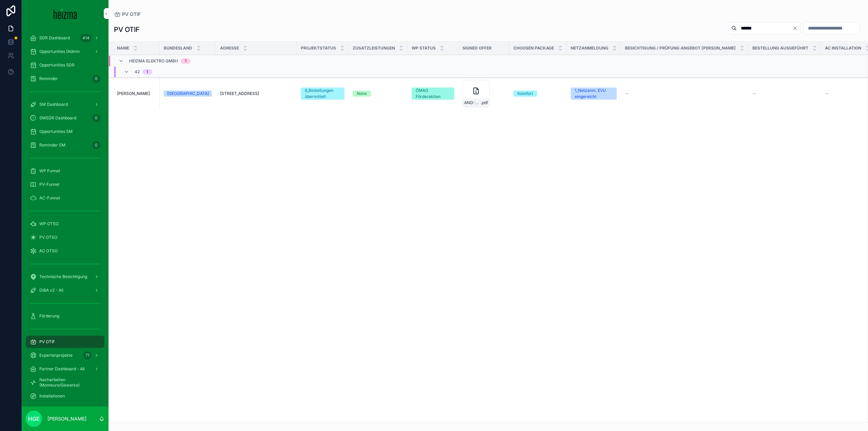 Image resolution: width=868 pixels, height=431 pixels. What do you see at coordinates (69, 382) in the screenshot?
I see `span: Nacharbeiten (Monteure/Gewerke)` at bounding box center [69, 382].